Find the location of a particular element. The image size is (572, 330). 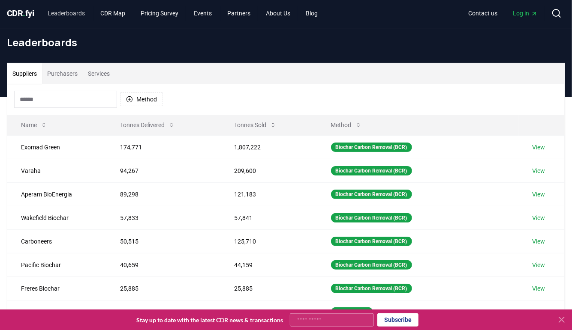

span: CDR fyi is located at coordinates (21, 13).